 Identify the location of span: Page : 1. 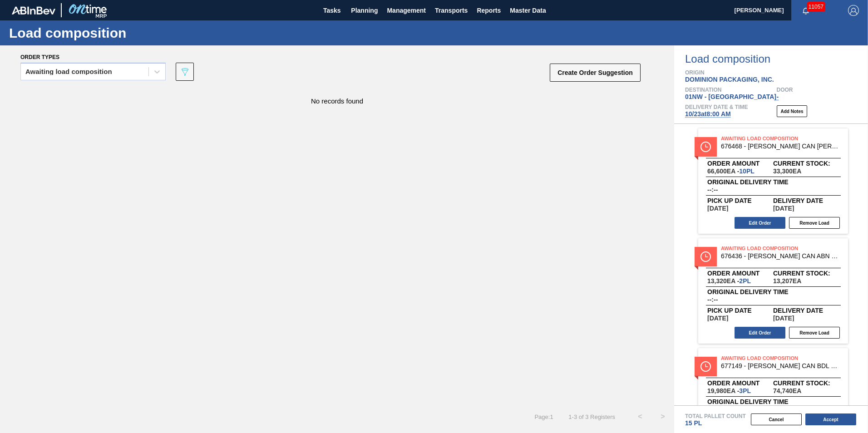
(543, 416).